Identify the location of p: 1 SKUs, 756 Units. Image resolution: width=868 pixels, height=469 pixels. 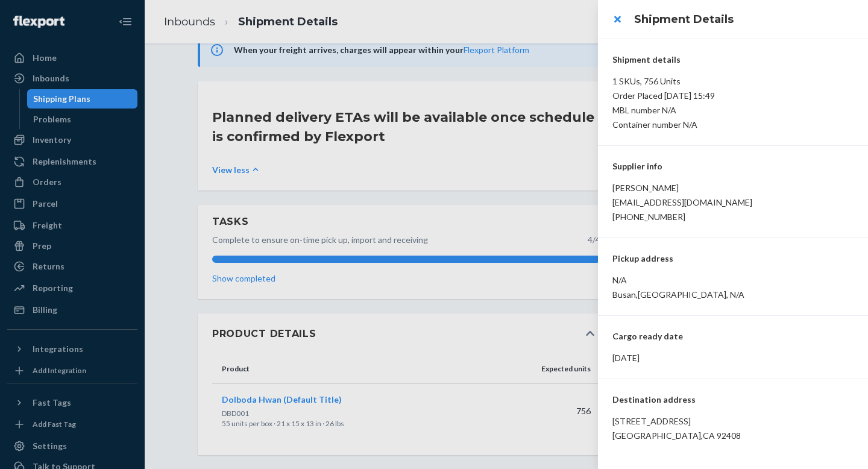
(733, 82).